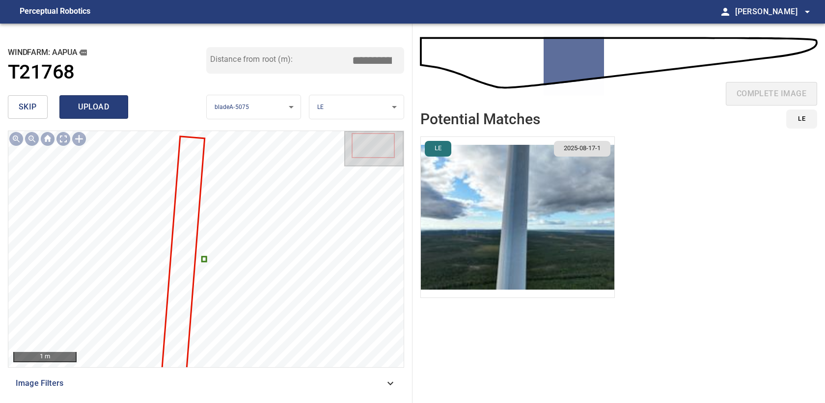 This screenshot has height=403, width=825. What do you see at coordinates (55, 12) in the screenshot?
I see `figcaption: Perceptual Robotics` at bounding box center [55, 12].